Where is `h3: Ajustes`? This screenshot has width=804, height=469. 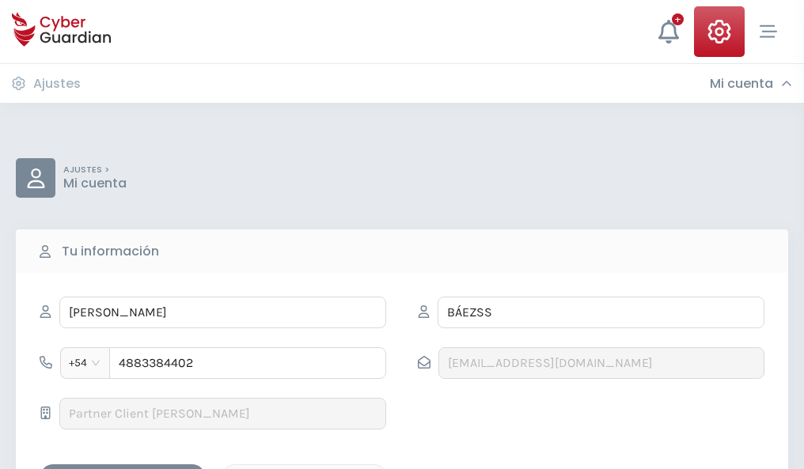
h3: Ajustes is located at coordinates (57, 84).